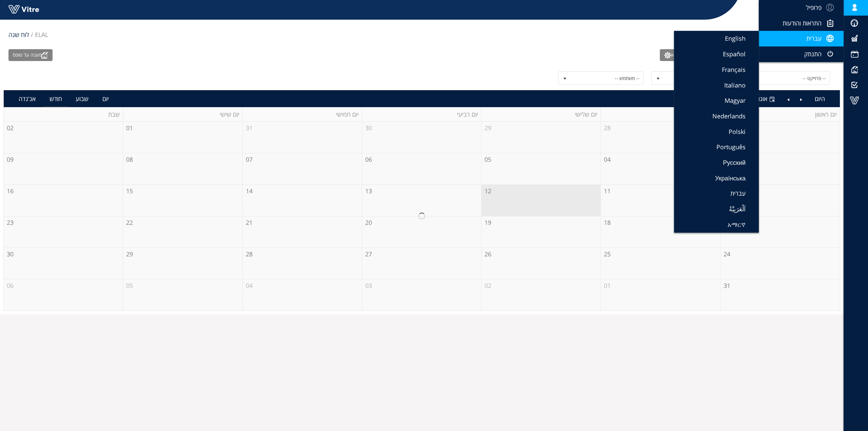 This screenshot has height=431, width=868. What do you see at coordinates (716, 54) in the screenshot?
I see `a: Español` at bounding box center [716, 54].